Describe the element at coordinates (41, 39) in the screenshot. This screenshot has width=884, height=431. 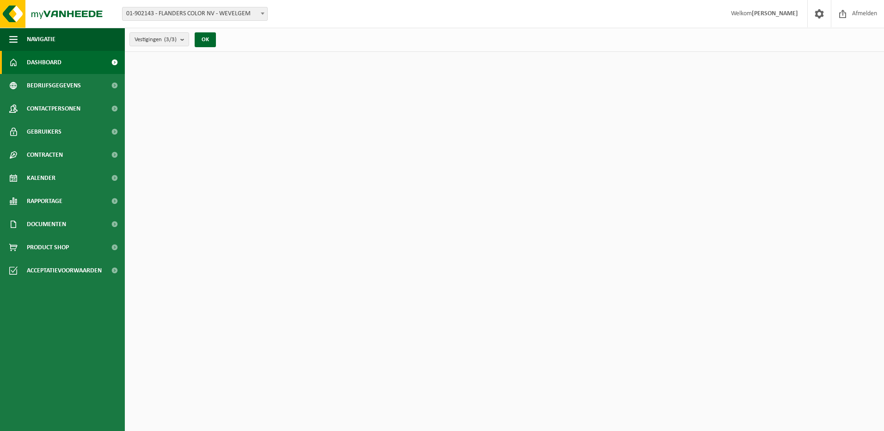
I see `span: Navigatie` at that location.